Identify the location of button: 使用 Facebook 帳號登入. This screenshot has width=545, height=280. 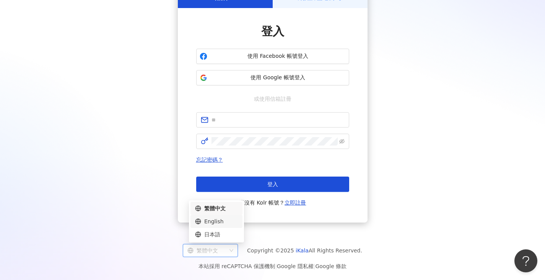
(273, 56).